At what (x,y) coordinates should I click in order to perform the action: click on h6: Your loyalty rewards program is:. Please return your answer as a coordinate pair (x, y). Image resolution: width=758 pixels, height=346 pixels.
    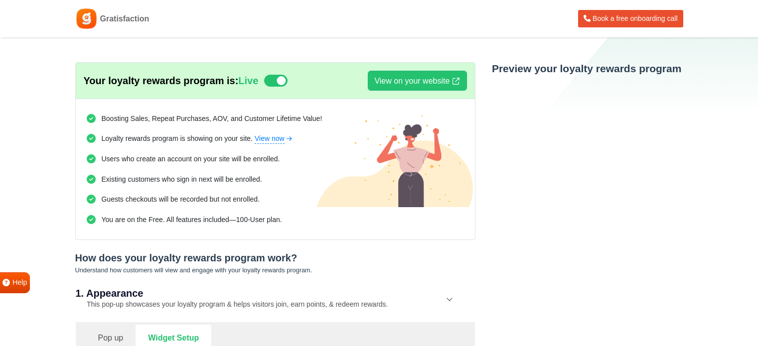
    Looking at the image, I should click on (171, 81).